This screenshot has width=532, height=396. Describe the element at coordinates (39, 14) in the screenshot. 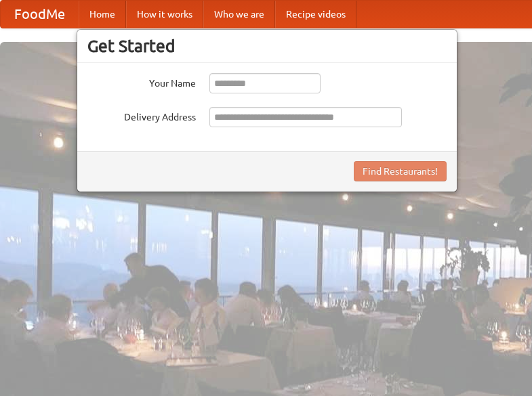

I see `a: FoodMe` at that location.